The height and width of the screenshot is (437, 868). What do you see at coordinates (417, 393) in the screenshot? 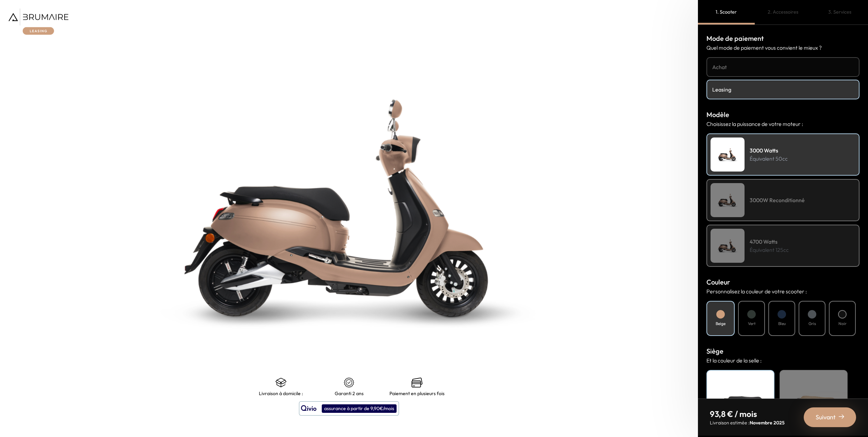
I see `p: Paiement en plusieurs fois` at bounding box center [417, 393].